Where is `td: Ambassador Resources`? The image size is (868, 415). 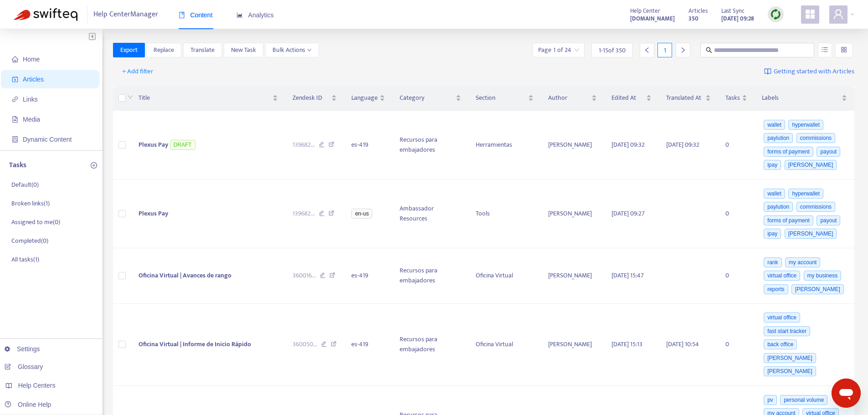
td: Ambassador Resources is located at coordinates (431, 213).